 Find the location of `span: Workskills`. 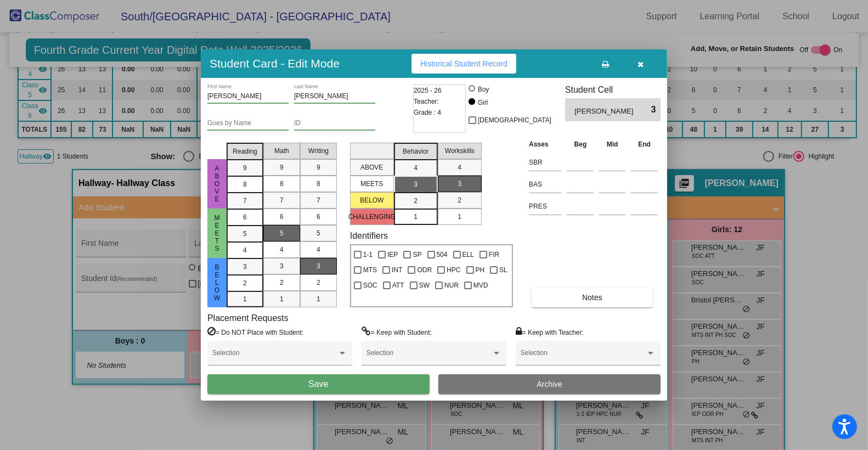

span: Workskills is located at coordinates (460, 151).